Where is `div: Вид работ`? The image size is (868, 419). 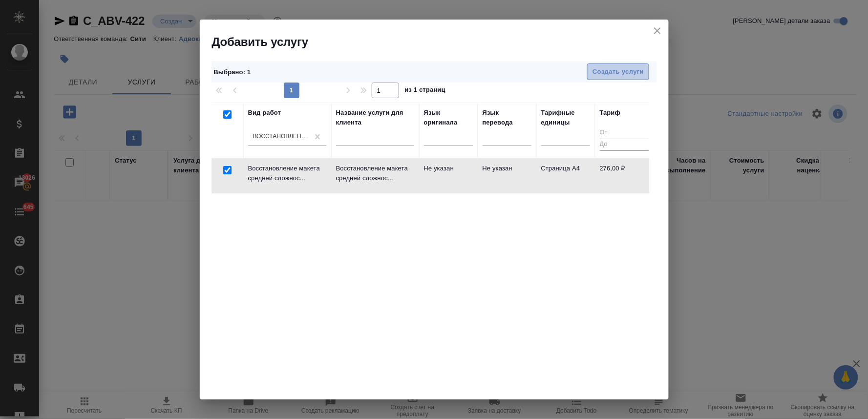 div: Вид работ is located at coordinates (265, 113).